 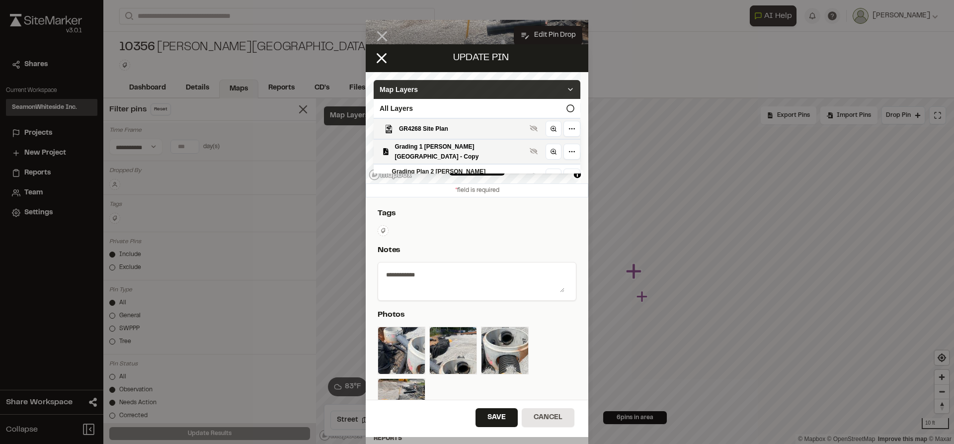 I want to click on button: Hide layer, so click(x=534, y=176).